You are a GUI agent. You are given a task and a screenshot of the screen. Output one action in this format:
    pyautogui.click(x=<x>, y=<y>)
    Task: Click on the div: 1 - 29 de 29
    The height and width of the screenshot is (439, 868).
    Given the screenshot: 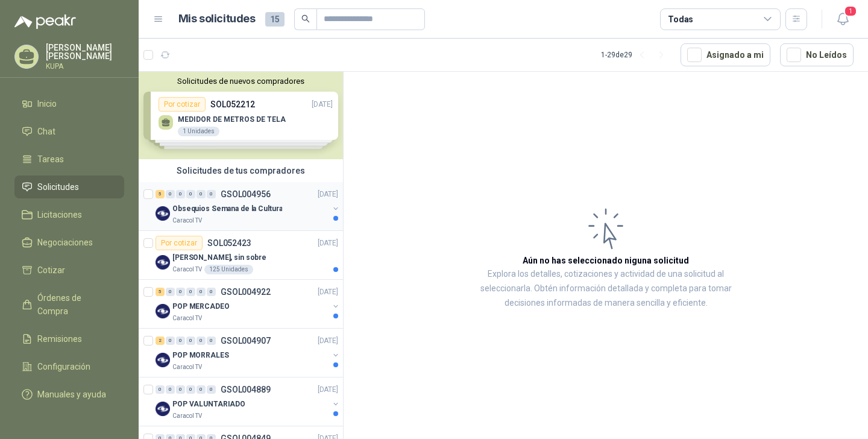 What is the action you would take?
    pyautogui.click(x=636, y=55)
    